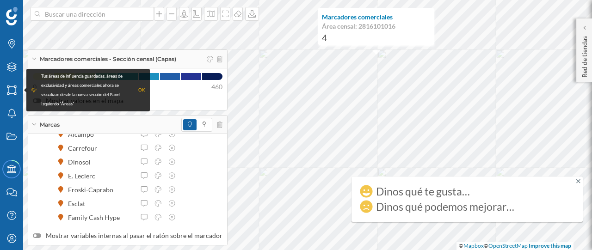 The image size is (592, 250). I want to click on p: Área censal: 2816101016, so click(376, 26).